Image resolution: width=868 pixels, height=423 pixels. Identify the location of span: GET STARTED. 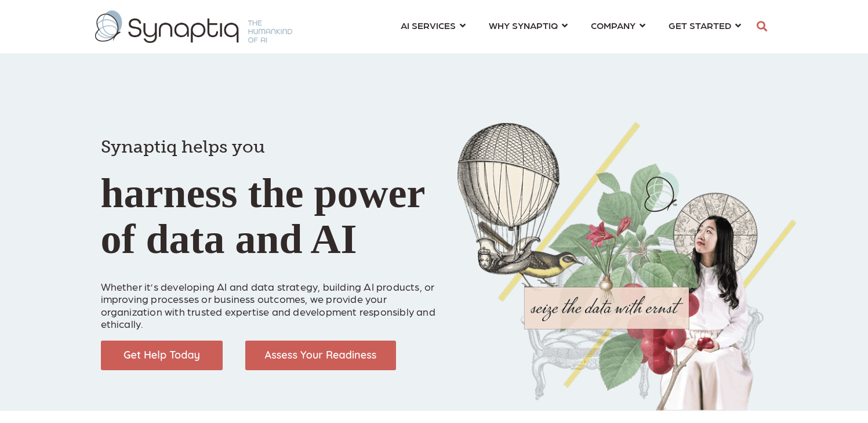
(699, 25).